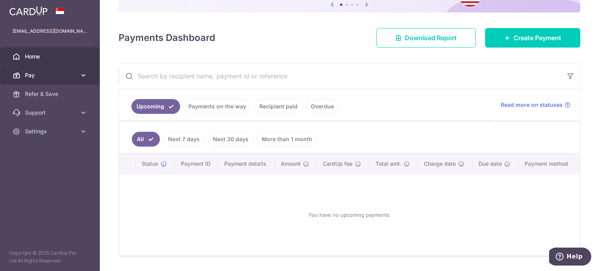  Describe the element at coordinates (533, 38) in the screenshot. I see `a: Create Payment` at that location.